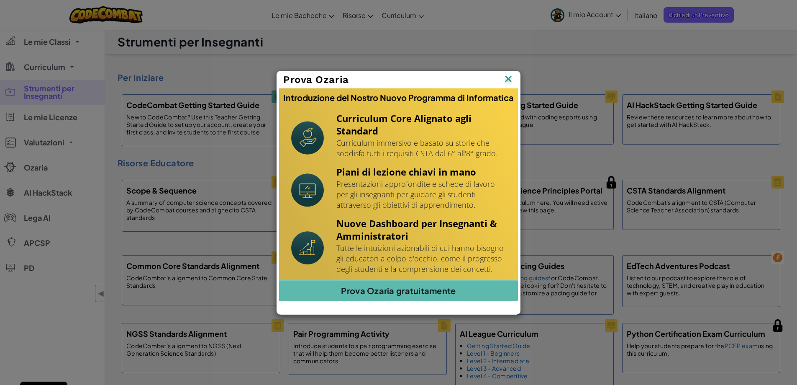 The height and width of the screenshot is (385, 797). Describe the element at coordinates (421, 194) in the screenshot. I see `p: Presentazioni approfondite e schede di lavoro per gli insegnanti per guidare gli studenti attrave...` at that location.